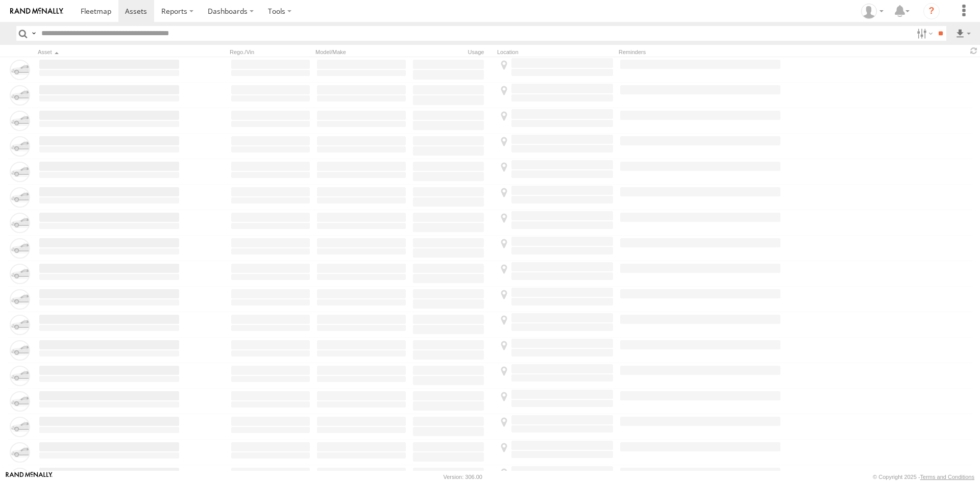  I want to click on div: Reminders, so click(700, 53).